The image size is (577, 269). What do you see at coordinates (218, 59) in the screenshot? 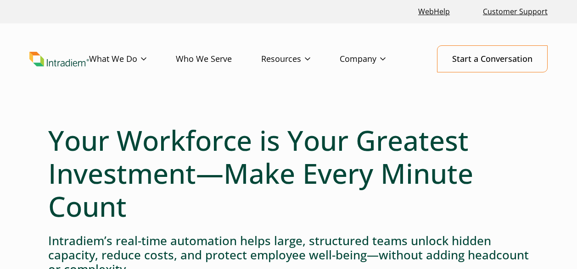
I see `a: Who We Serve` at bounding box center [218, 59].